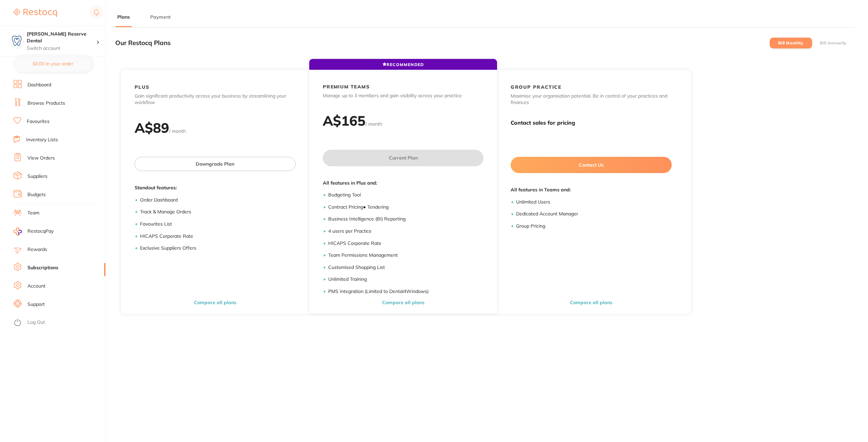 This screenshot has width=868, height=442. What do you see at coordinates (215, 99) in the screenshot?
I see `p: Gain significant productivity across your business by streamlining your workflow` at bounding box center [215, 99].